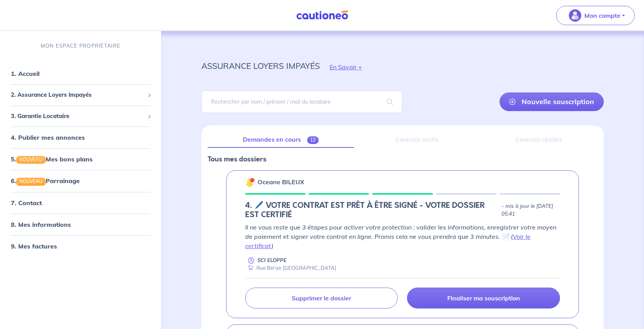  What do you see at coordinates (78, 116) in the screenshot?
I see `span: 3. Garantie Locataire` at bounding box center [78, 116].